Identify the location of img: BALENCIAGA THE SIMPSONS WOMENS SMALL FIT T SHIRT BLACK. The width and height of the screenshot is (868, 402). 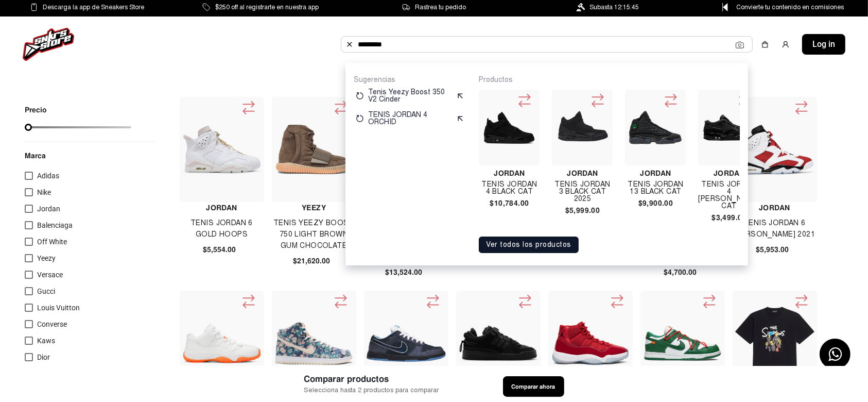
(775, 343).